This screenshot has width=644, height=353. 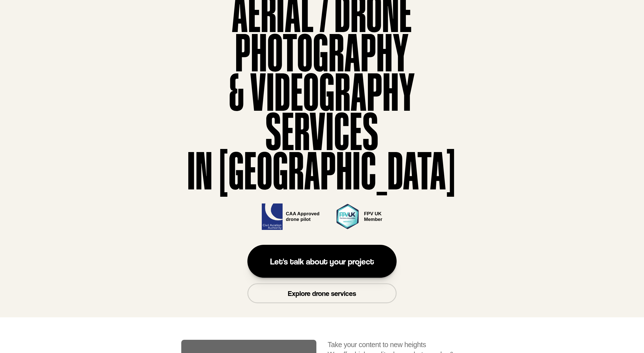 I want to click on strong: CAA Approved, so click(x=303, y=214).